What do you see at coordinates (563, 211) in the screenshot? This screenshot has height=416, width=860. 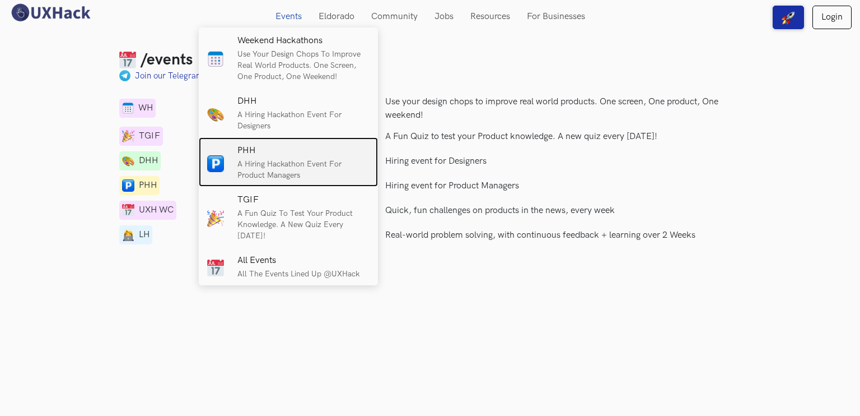 I see `p: Quick, fun challenges on products in the news, every week` at bounding box center [563, 211].